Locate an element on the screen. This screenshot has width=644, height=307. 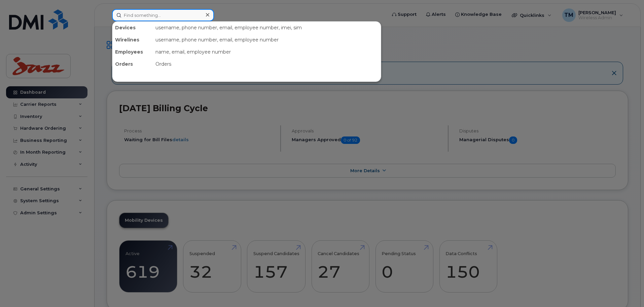
div: Devices is located at coordinates (133, 28).